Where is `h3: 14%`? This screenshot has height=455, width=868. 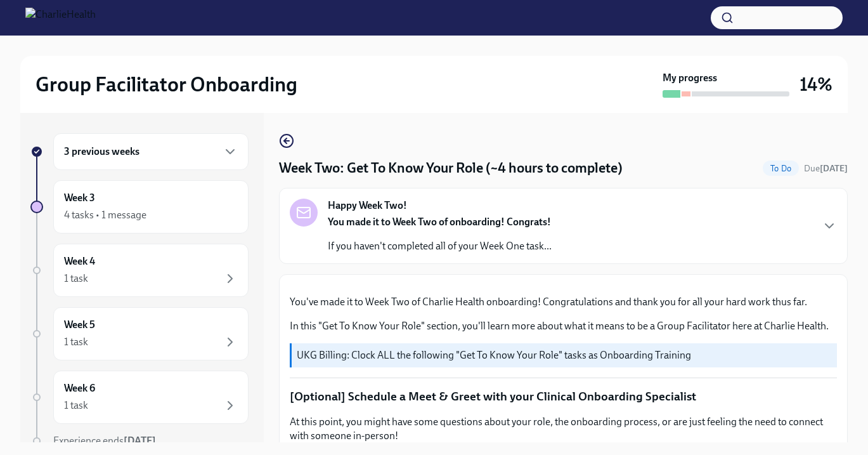 h3: 14% is located at coordinates (816, 84).